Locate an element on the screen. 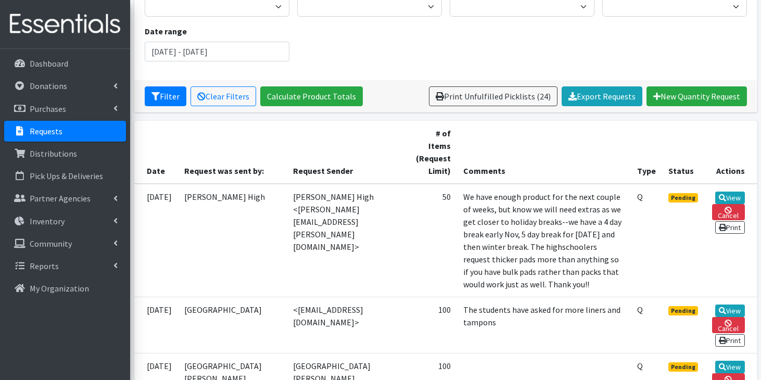 This screenshot has width=761, height=380. p: Pick Ups & Deliveries is located at coordinates (66, 176).